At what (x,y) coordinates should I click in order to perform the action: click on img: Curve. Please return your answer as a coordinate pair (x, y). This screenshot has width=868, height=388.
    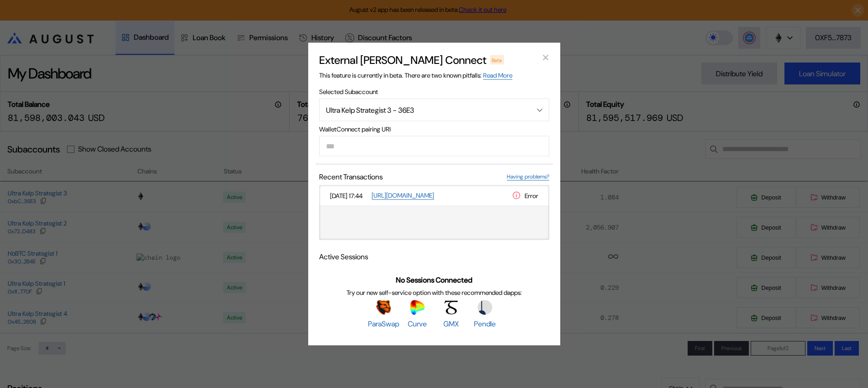
    Looking at the image, I should click on (417, 308).